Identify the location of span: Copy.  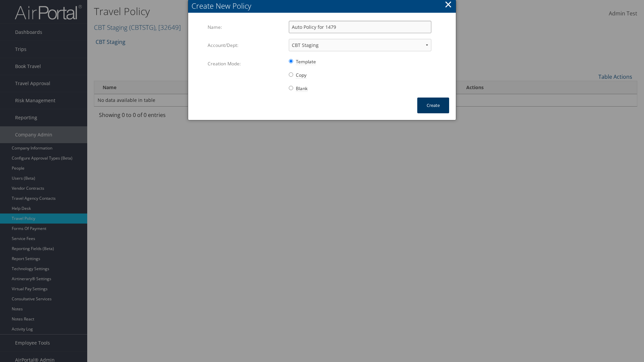
(301, 75).